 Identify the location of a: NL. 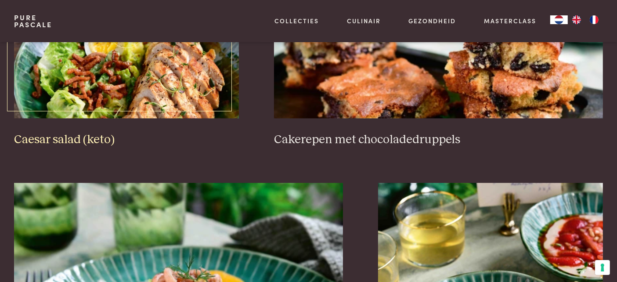
(559, 20).